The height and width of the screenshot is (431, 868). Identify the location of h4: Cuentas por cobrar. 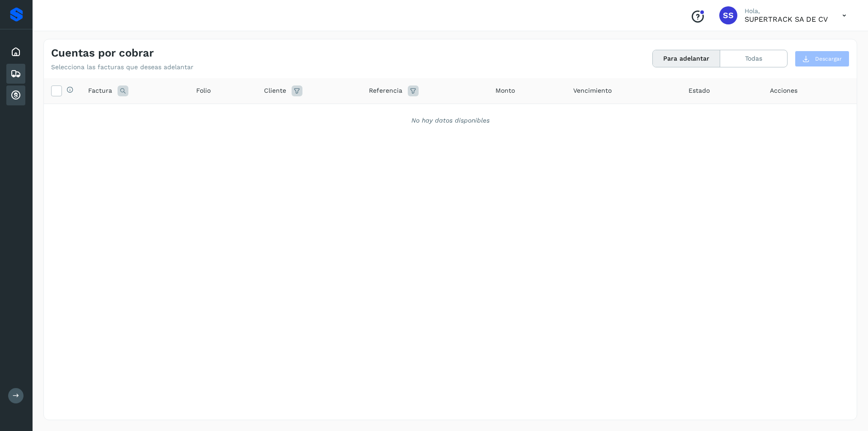
(102, 53).